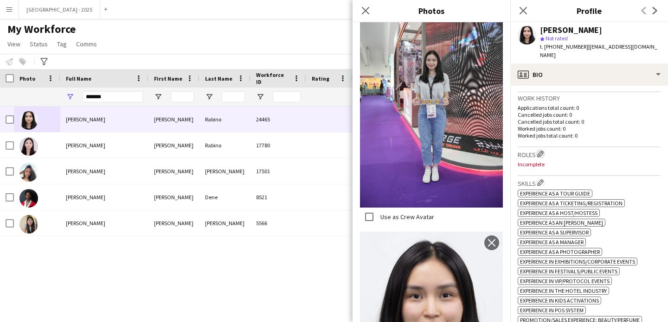  What do you see at coordinates (589, 108) in the screenshot?
I see `p: Applications total count: 0` at bounding box center [589, 108].